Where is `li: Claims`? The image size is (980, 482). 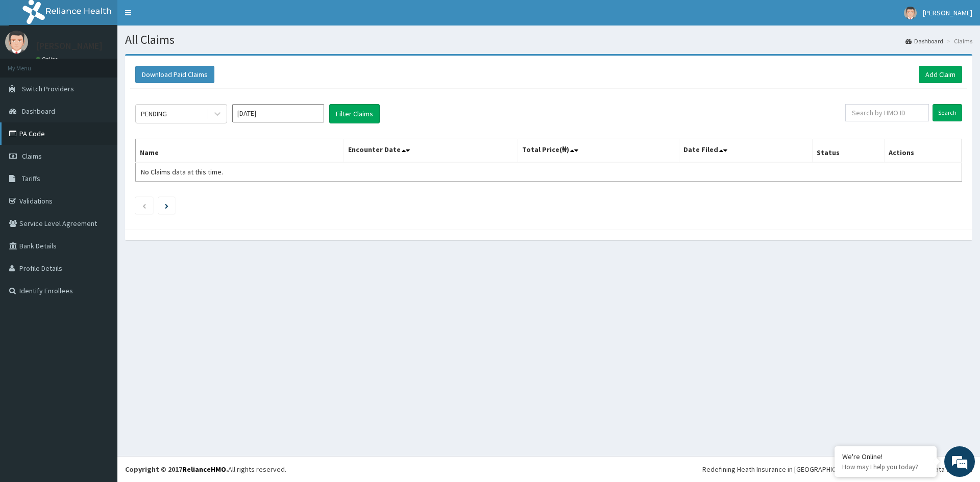
li: Claims is located at coordinates (958, 41).